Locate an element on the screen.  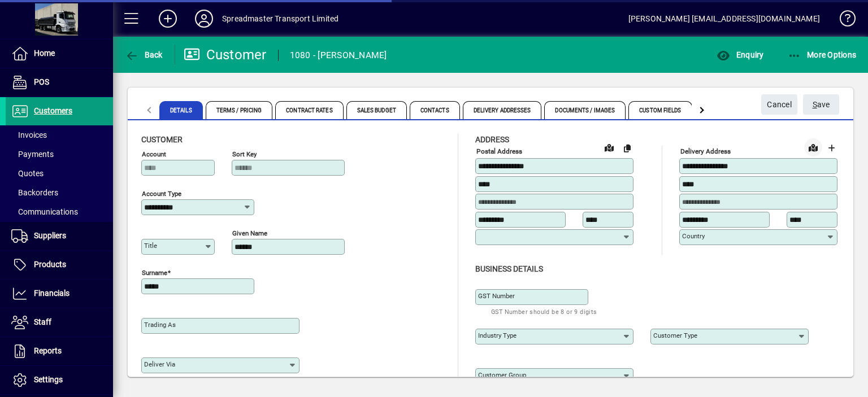
app-page-header-button: Back is located at coordinates (144, 55).